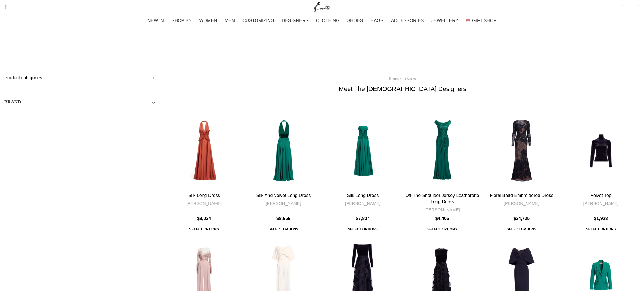 The width and height of the screenshot is (644, 291). Describe the element at coordinates (377, 20) in the screenshot. I see `span: BAGS` at that location.